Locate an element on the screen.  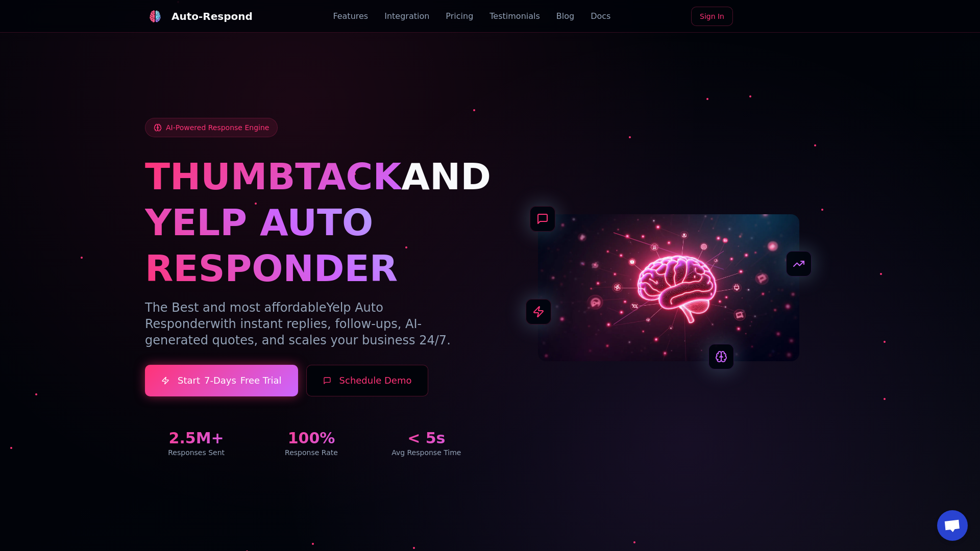
a: Testimonials is located at coordinates (515, 16).